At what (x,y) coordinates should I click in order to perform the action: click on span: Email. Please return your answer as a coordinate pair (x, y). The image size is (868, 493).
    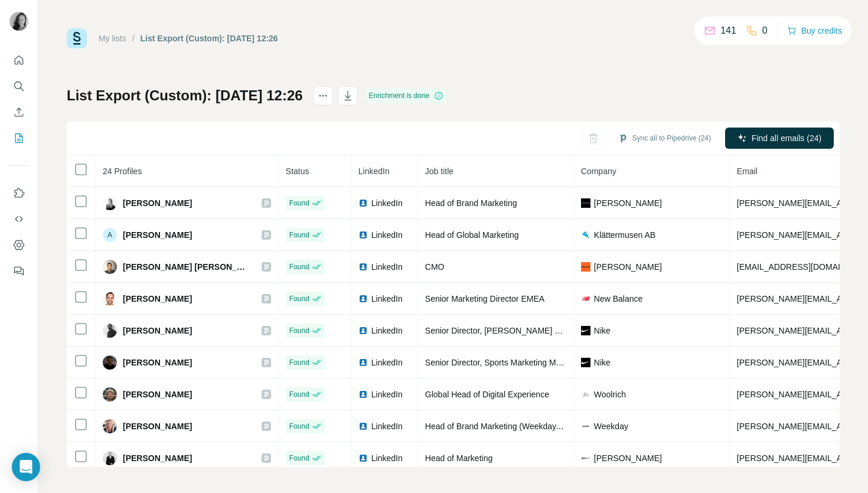
    Looking at the image, I should click on (747, 171).